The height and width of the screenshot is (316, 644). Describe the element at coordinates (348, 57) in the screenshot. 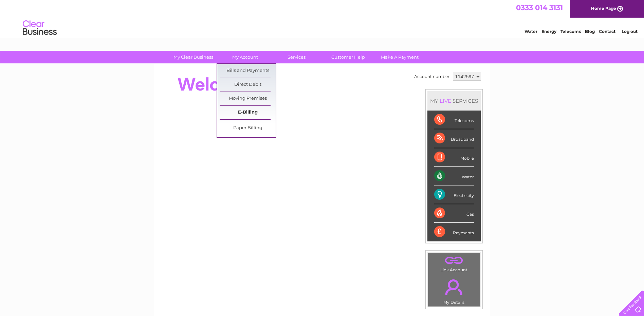

I see `a: Customer Help` at that location.